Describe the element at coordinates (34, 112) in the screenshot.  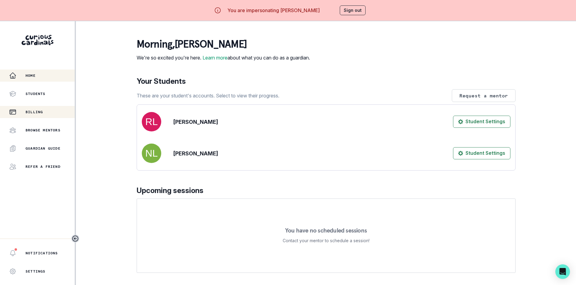
I see `p: Billing` at that location.